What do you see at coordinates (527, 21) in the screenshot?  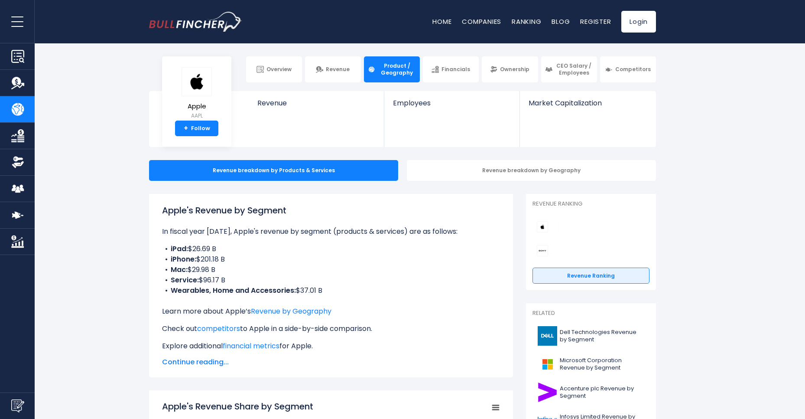 I see `a: Ranking` at bounding box center [527, 21].